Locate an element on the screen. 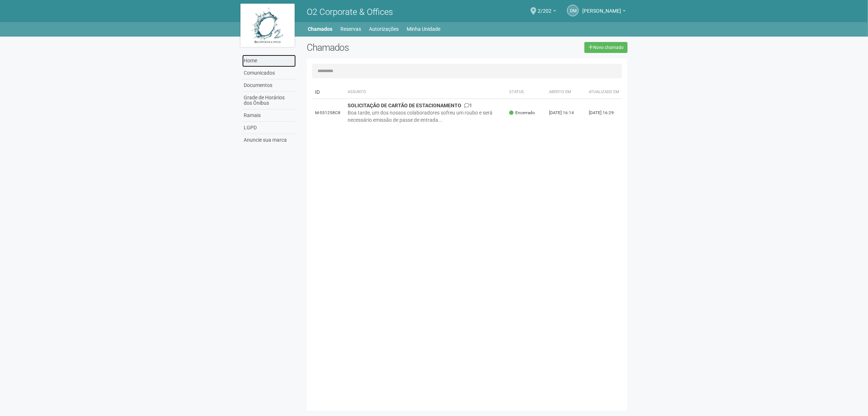 Image resolution: width=868 pixels, height=416 pixels. span: 1 is located at coordinates (468, 105).